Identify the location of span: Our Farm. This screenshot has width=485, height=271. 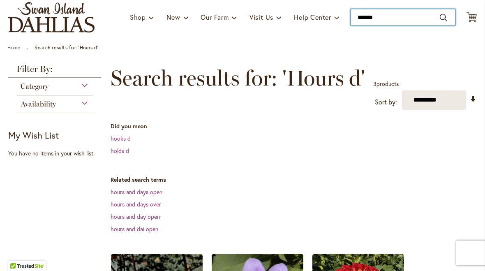
(215, 17).